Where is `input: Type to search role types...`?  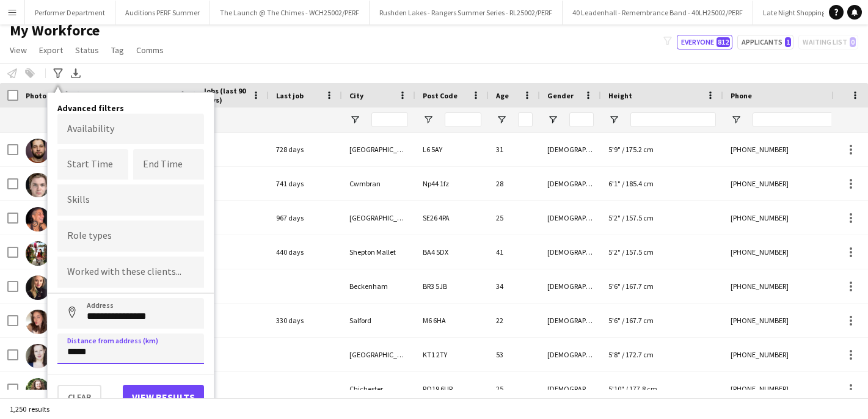 input: Type to search role types... is located at coordinates (131, 236).